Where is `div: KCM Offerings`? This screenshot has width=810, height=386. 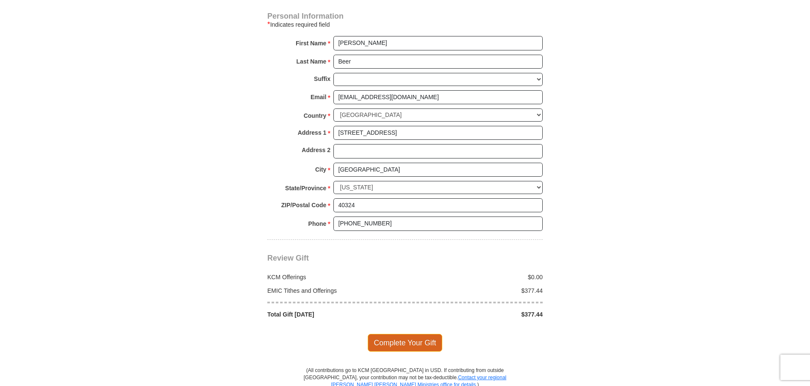
div: KCM Offerings is located at coordinates (334, 277).